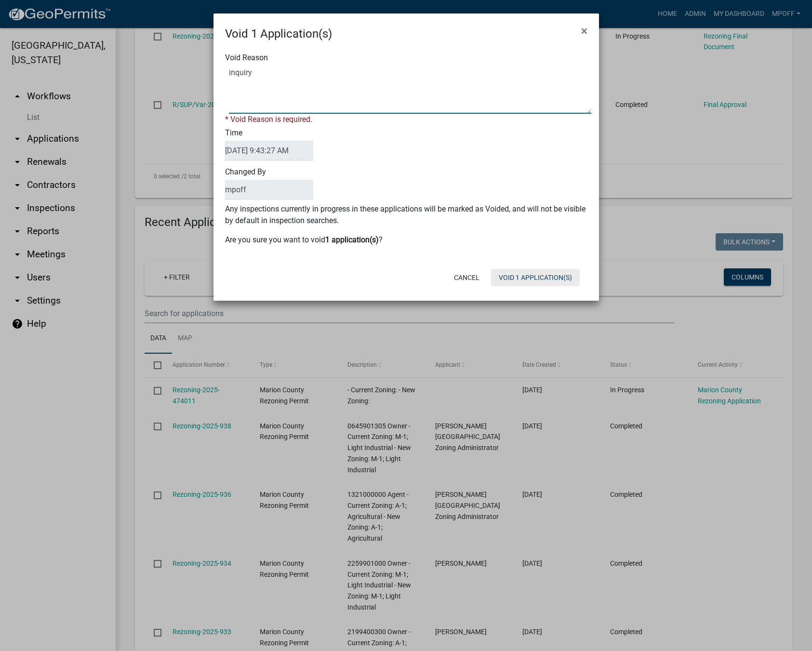  Describe the element at coordinates (406, 120) in the screenshot. I see `div: * Void Reason is required.` at that location.